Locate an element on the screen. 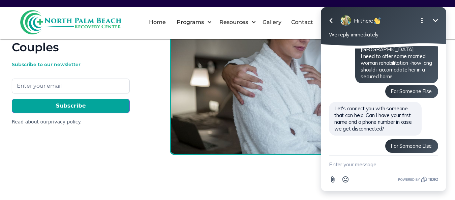  button: Open Emoji picker is located at coordinates (33, 179).